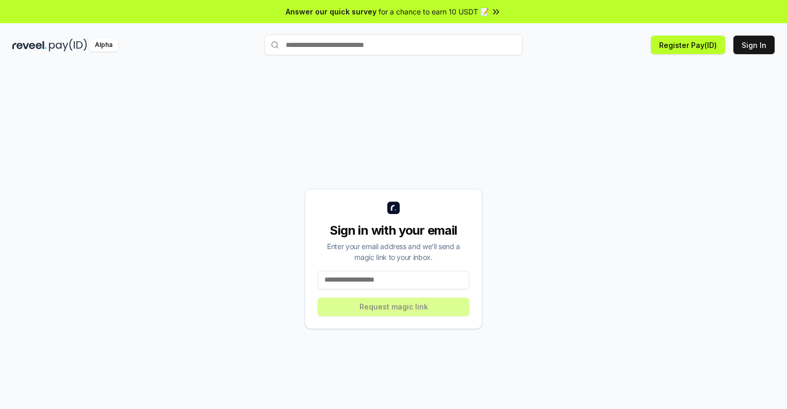 Image resolution: width=787 pixels, height=409 pixels. Describe the element at coordinates (394, 252) in the screenshot. I see `div: Enter your email address and we’ll send a magic link to your inbox.` at that location.